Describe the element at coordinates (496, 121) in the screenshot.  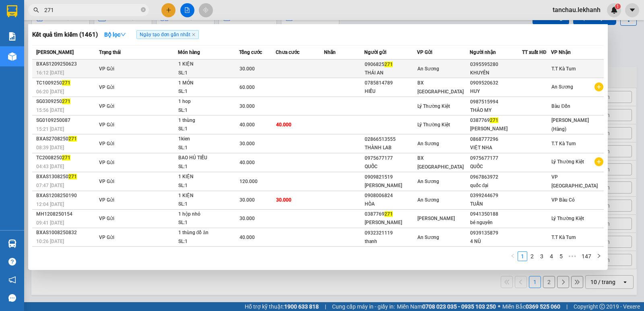
I see `div: 0387769` at that location.